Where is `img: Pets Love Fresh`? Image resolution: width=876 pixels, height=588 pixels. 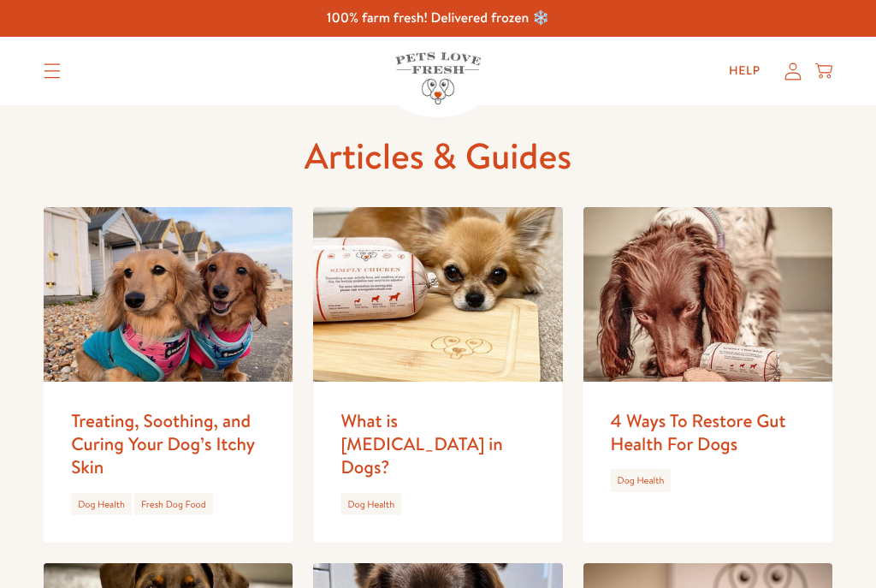
img: Pets Love Fresh is located at coordinates (438, 78).